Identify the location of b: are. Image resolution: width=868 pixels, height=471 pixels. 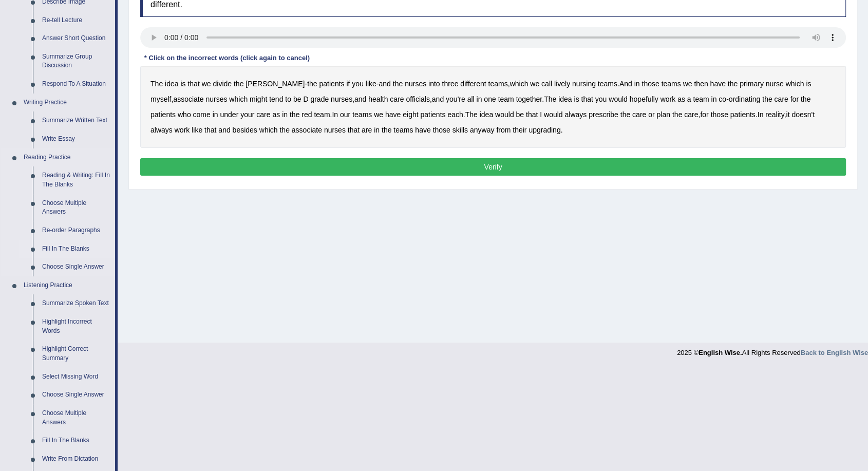
(367, 130).